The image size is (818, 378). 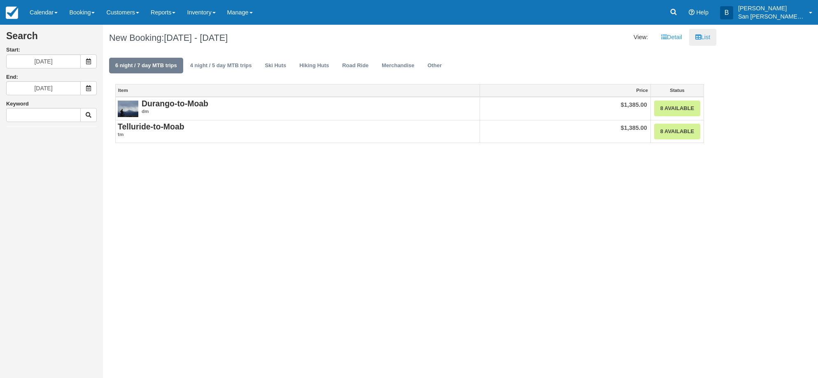 I want to click on em: dm, so click(x=298, y=111).